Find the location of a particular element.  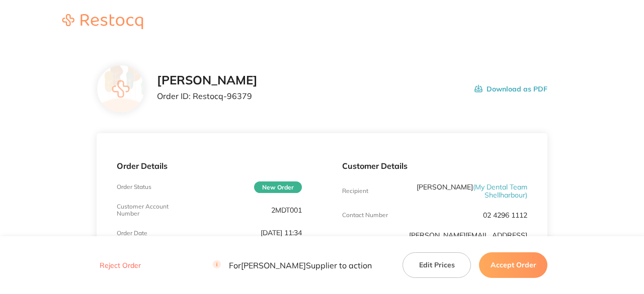

img: Restocq logo is located at coordinates (102, 22).